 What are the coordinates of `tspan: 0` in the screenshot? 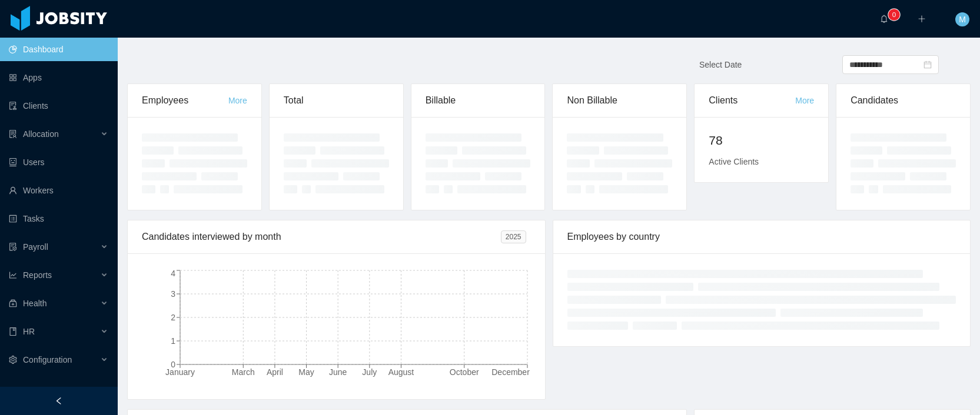 It's located at (173, 365).